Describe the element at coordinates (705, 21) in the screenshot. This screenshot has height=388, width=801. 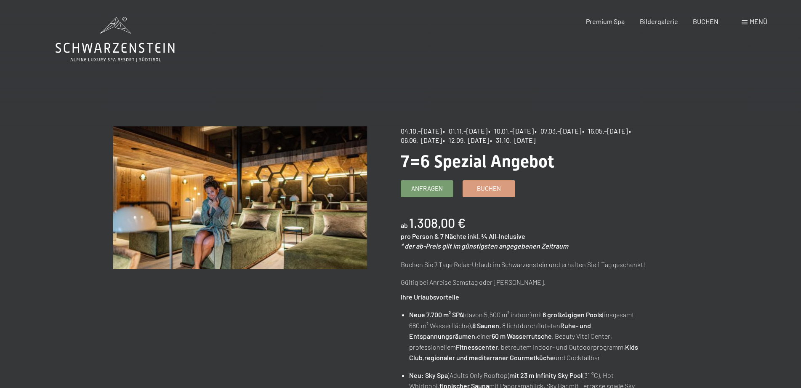
I see `a: BUCHEN` at that location.